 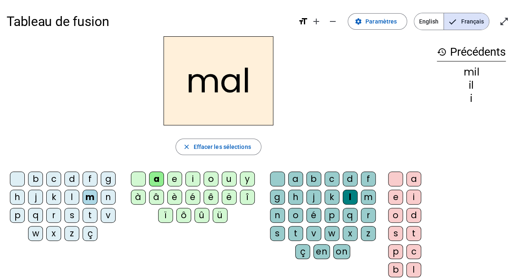 What do you see at coordinates (229, 197) in the screenshot?
I see `div: ë` at bounding box center [229, 197].